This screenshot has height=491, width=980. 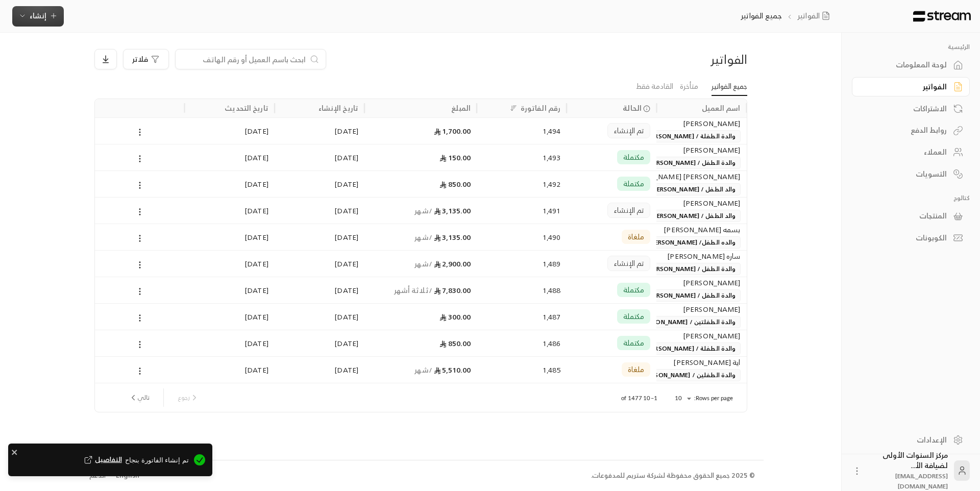 I want to click on button: التفاصيل, so click(x=102, y=460).